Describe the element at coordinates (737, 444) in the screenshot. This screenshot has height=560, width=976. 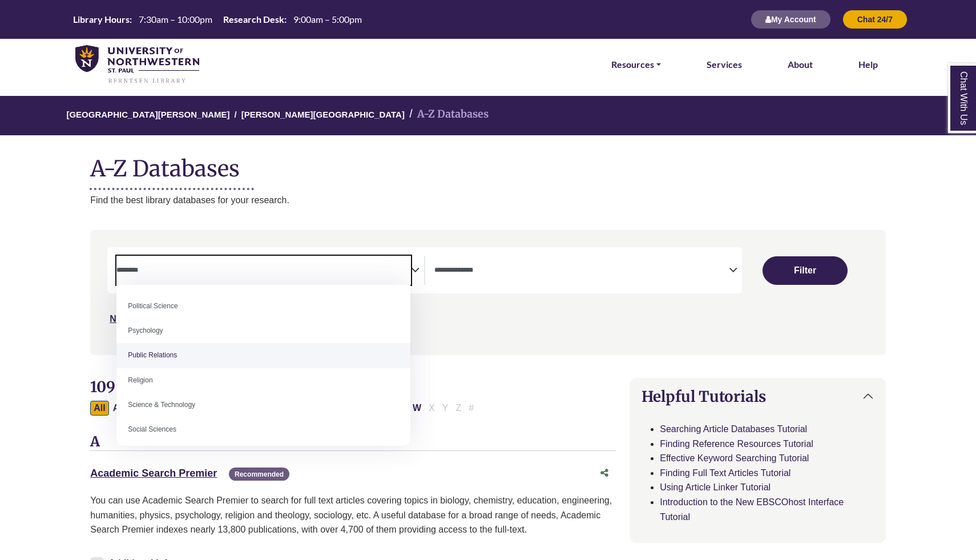
I see `a: Finding Reference Resources Tutorial` at that location.